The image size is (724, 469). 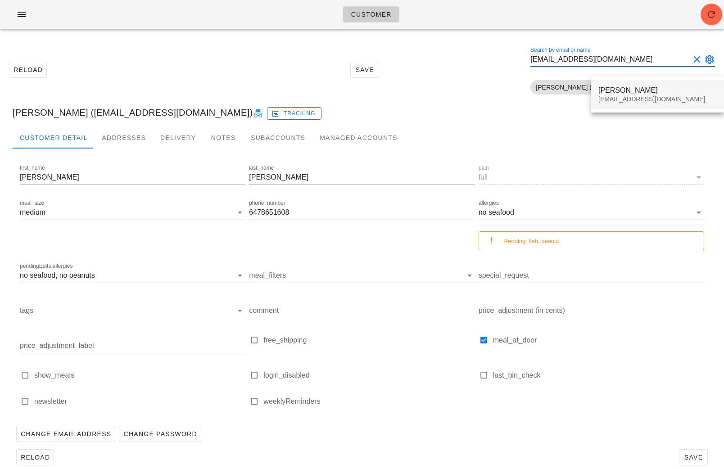 I want to click on label: meal_at_door, so click(x=599, y=341).